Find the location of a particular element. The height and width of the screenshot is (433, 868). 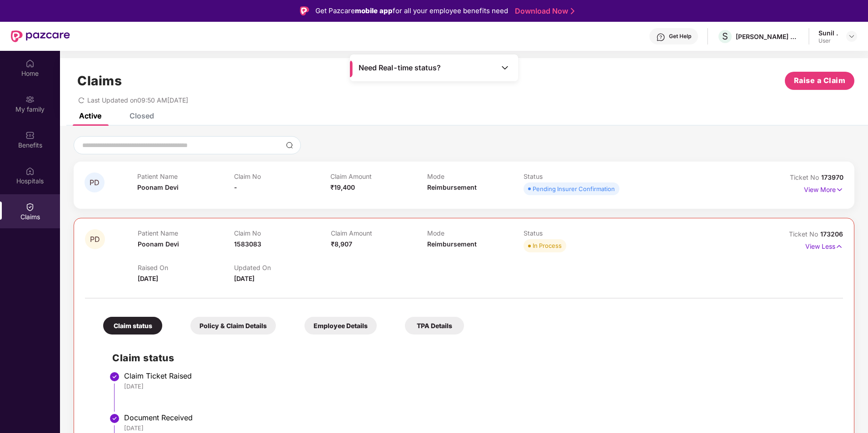

img: Toggle Icon is located at coordinates (505, 67).